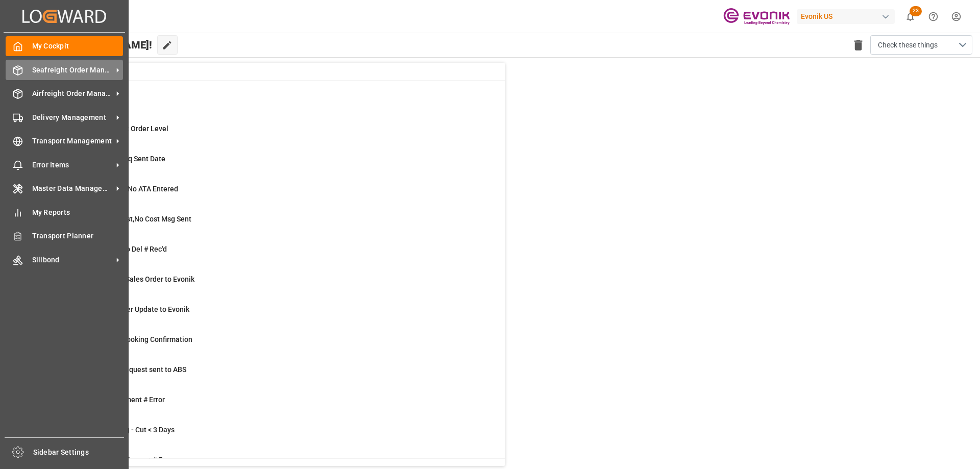 Image resolution: width=980 pixels, height=469 pixels. I want to click on span: Transport Planner, so click(78, 236).